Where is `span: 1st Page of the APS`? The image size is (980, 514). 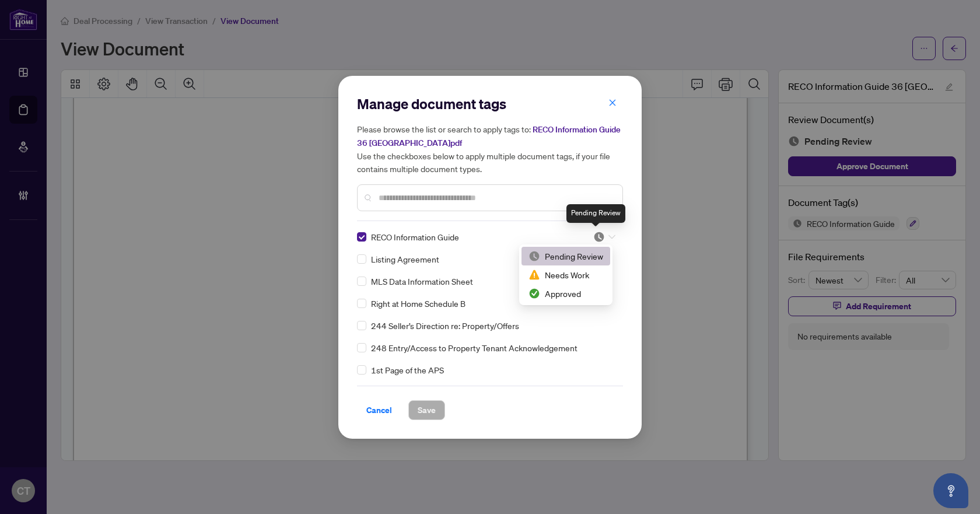
span: 1st Page of the APS is located at coordinates (407, 369).